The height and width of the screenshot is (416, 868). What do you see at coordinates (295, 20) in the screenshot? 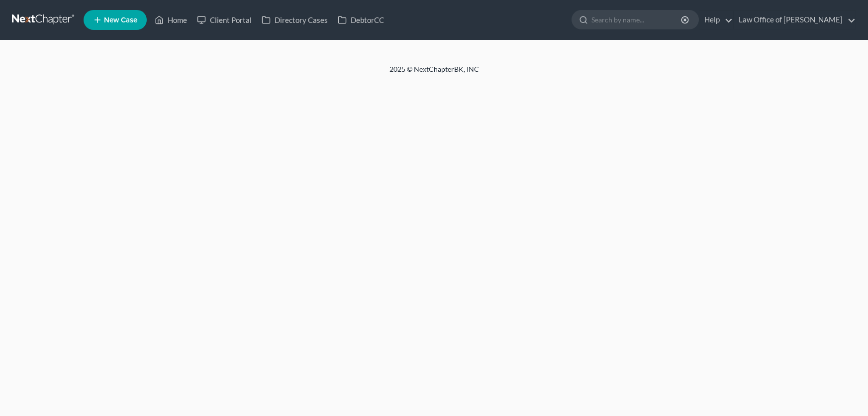
I see `a: Directory Cases` at bounding box center [295, 20].